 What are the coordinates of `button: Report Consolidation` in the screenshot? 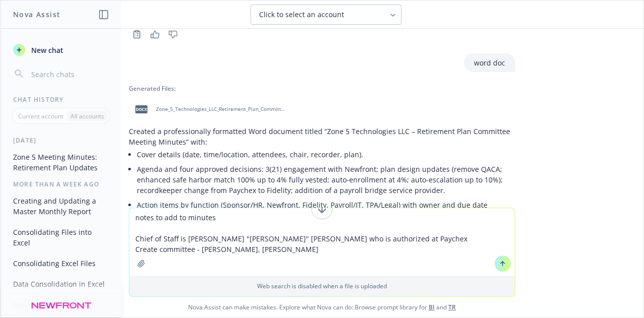 It's located at (61, 304).